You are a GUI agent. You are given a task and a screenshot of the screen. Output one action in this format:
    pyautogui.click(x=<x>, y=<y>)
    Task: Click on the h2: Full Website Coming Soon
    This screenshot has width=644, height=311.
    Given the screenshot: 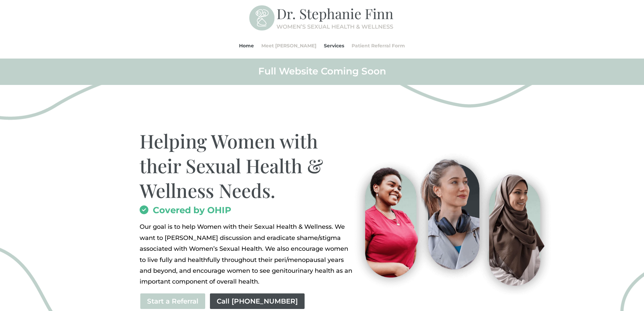 What is the action you would take?
    pyautogui.click(x=322, y=73)
    